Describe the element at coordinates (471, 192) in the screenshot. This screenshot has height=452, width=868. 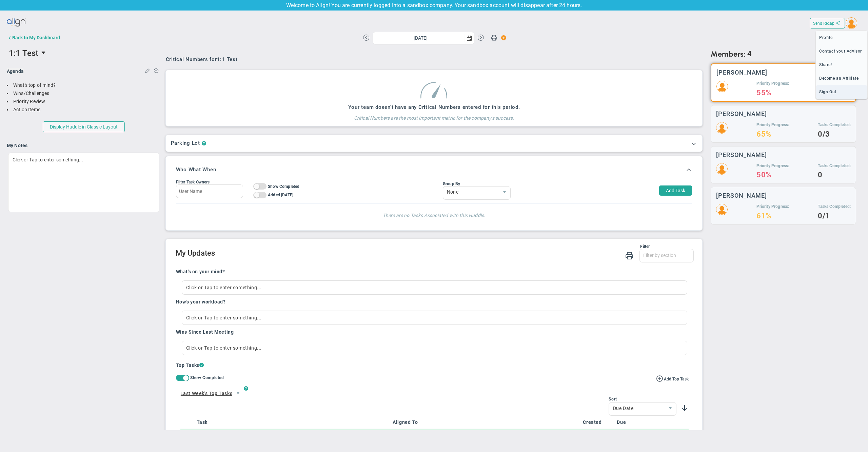
I see `span: None` at that location.